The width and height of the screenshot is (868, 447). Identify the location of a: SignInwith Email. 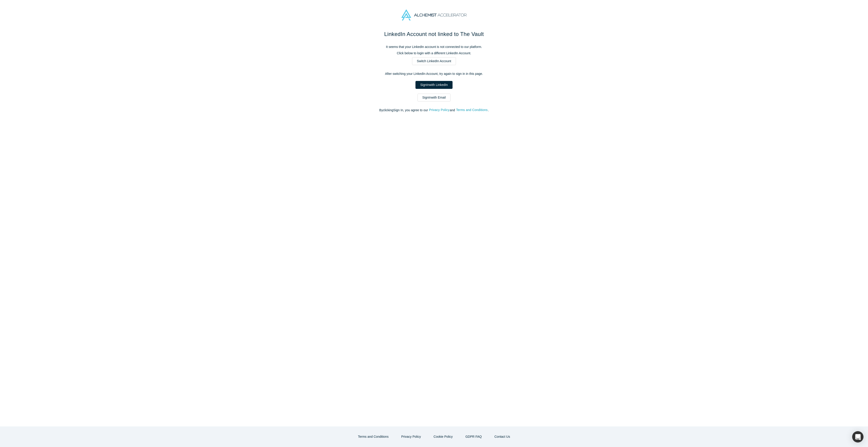
(434, 98).